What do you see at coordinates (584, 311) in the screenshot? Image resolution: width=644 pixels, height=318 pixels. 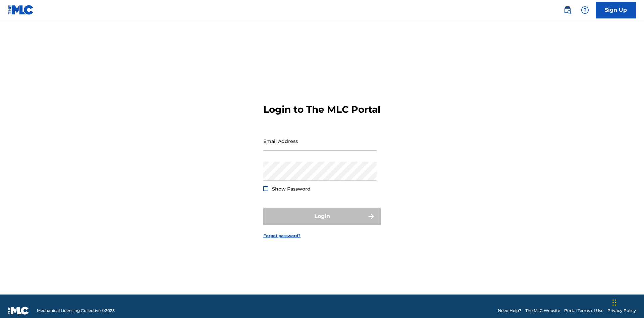 I see `a: Portal Terms of Use` at bounding box center [584, 311].